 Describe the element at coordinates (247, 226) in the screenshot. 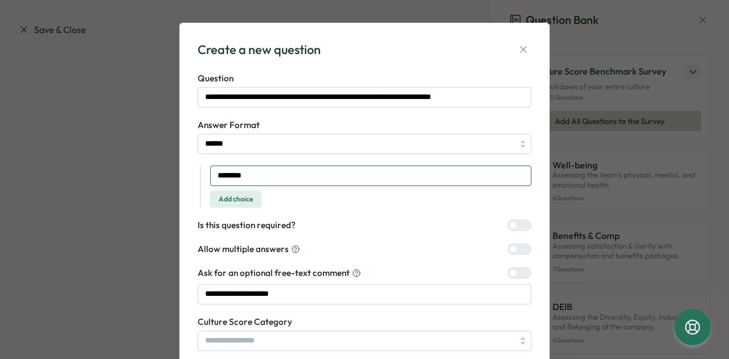

I see `label: Is this question required?` at that location.